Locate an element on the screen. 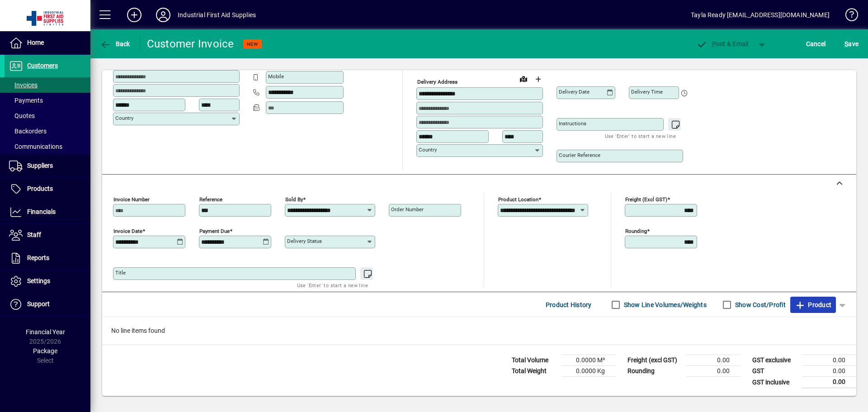  label: Show Line Volumes/Weights is located at coordinates (665, 305).